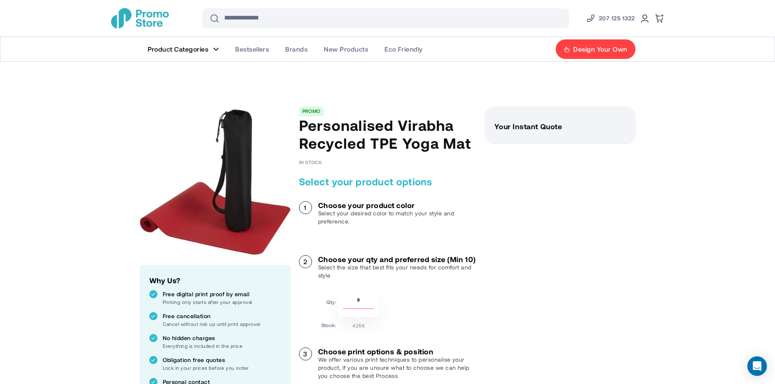 Image resolution: width=775 pixels, height=384 pixels. I want to click on a: Bestsellers, so click(252, 49).